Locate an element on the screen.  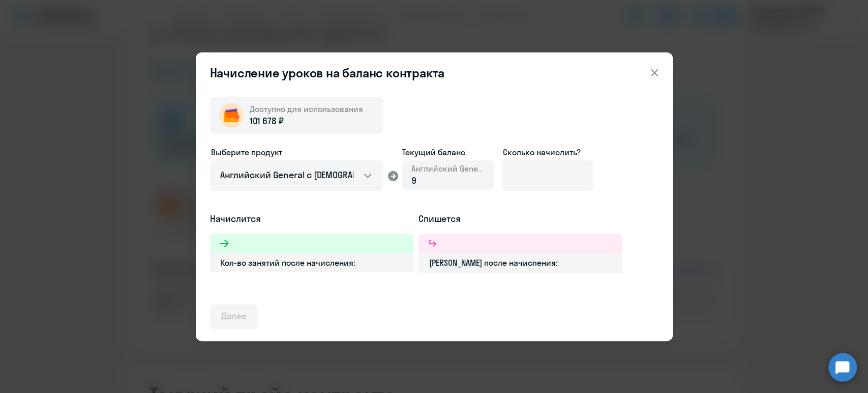
header: Начисление уроков на баланс контракта is located at coordinates (434, 73).